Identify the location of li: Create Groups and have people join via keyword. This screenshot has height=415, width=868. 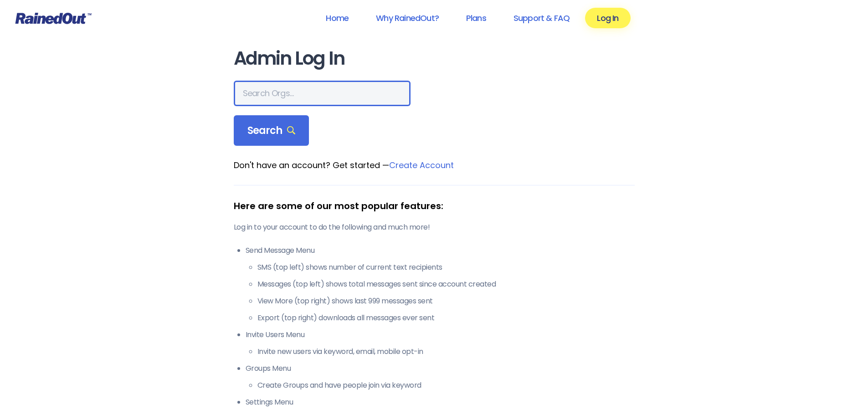
(446, 385).